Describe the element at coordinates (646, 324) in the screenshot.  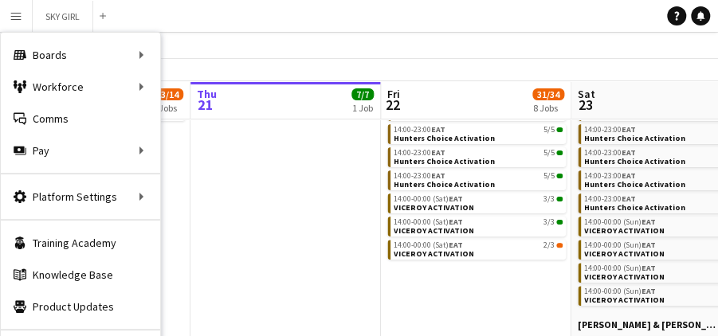
I see `span: Slater & Whittaker` at that location.